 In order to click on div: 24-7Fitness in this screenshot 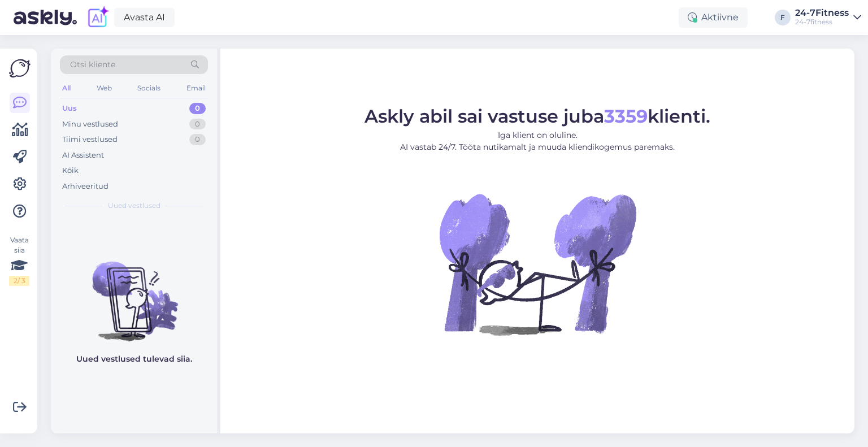, I will do `click(822, 13)`.